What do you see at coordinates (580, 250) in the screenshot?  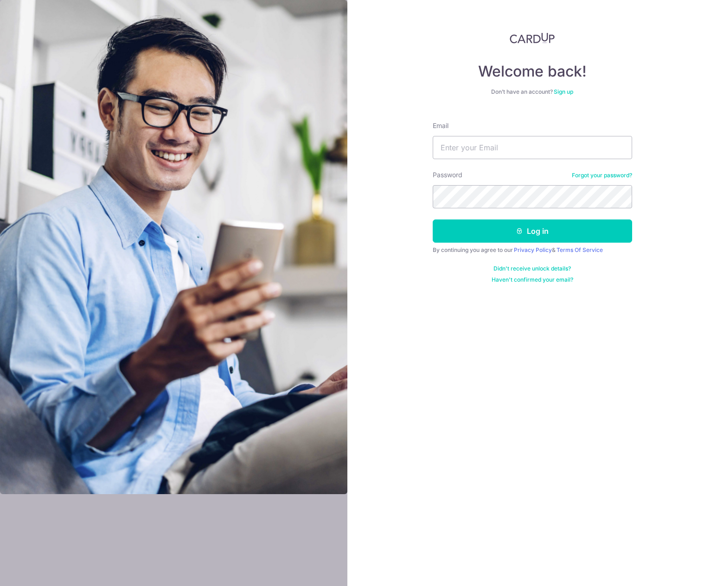 I see `a: Terms Of Service` at bounding box center [580, 250].